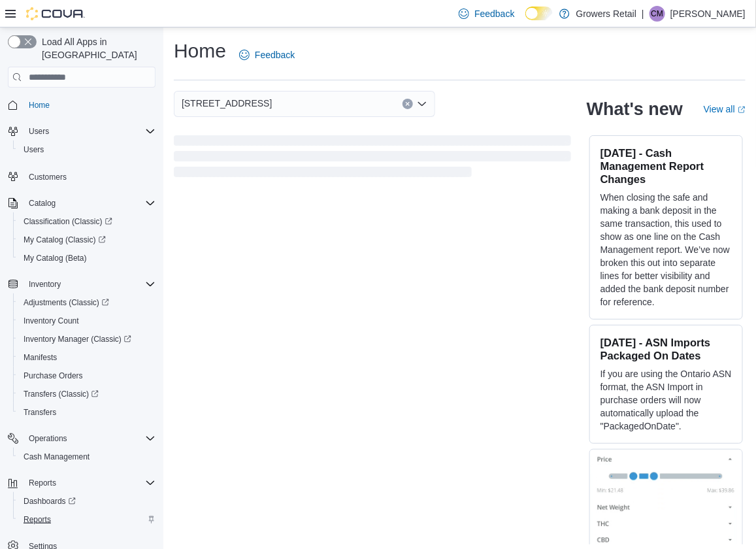  What do you see at coordinates (87, 258) in the screenshot?
I see `button: My Catalog (Beta)` at bounding box center [87, 258].